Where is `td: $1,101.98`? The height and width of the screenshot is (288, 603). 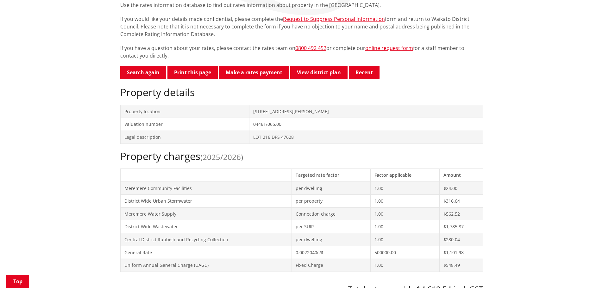
td: $1,101.98 is located at coordinates (461, 252).